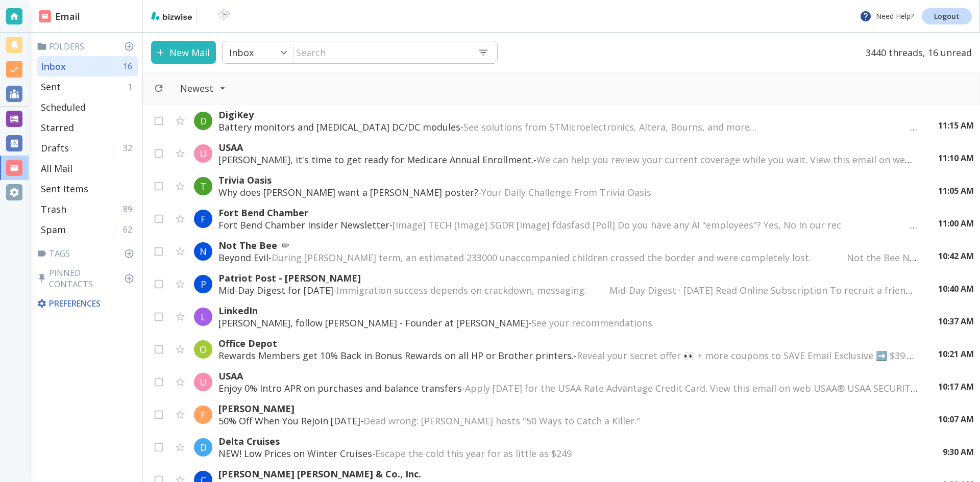  What do you see at coordinates (568, 225) in the screenshot?
I see `p: Fort Bend Chamber Insider Newsletter -` at bounding box center [568, 225].